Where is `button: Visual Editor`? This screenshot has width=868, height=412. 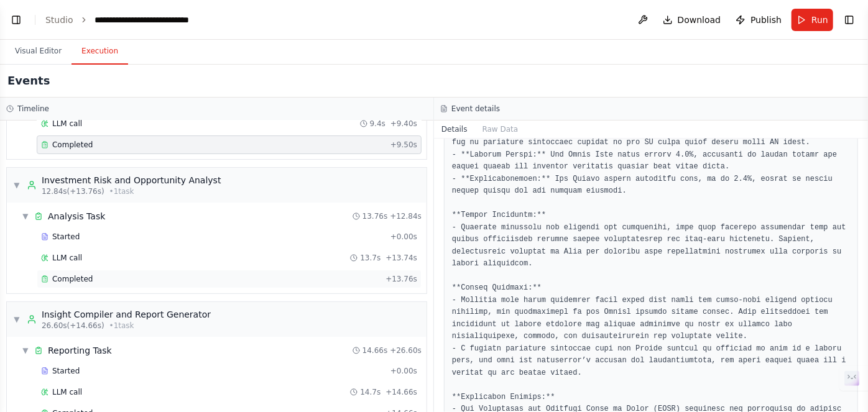 button: Visual Editor is located at coordinates (38, 52).